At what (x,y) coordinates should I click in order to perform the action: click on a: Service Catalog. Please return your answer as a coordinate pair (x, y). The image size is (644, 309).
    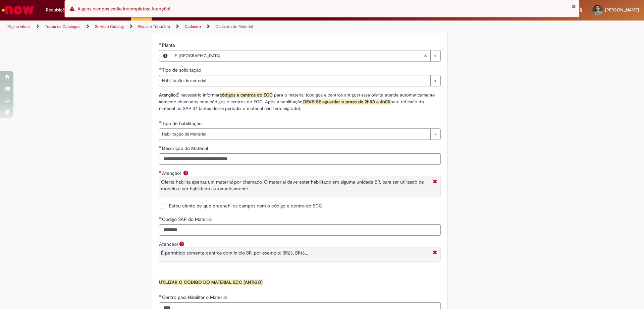
    Looking at the image, I should click on (109, 27).